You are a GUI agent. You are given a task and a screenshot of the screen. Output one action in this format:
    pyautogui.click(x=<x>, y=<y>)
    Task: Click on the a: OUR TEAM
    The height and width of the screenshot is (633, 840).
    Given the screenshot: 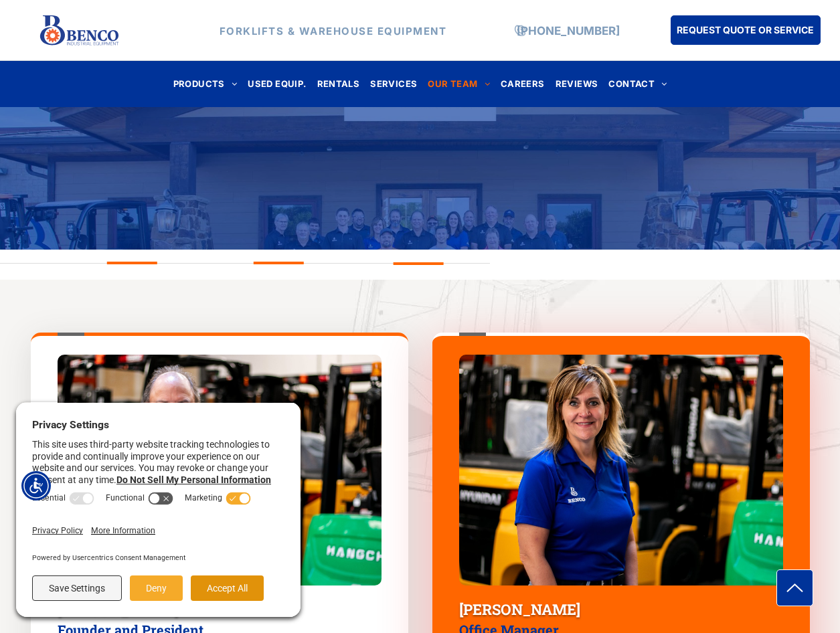 What is the action you would take?
    pyautogui.click(x=459, y=84)
    